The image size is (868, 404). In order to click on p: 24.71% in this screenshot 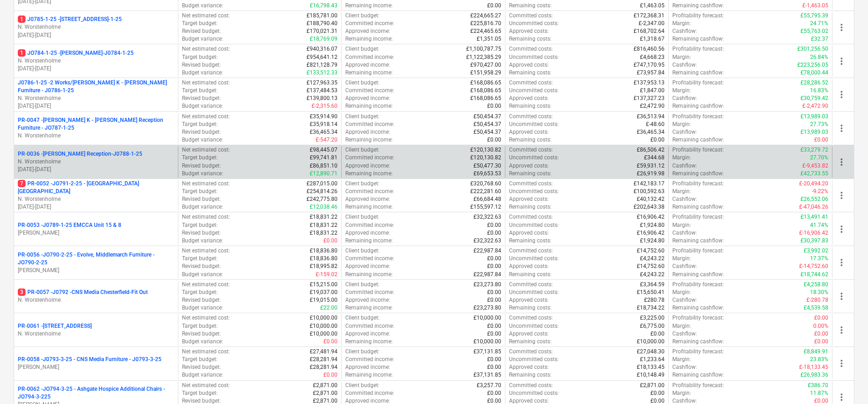, I will do `click(820, 23)`.